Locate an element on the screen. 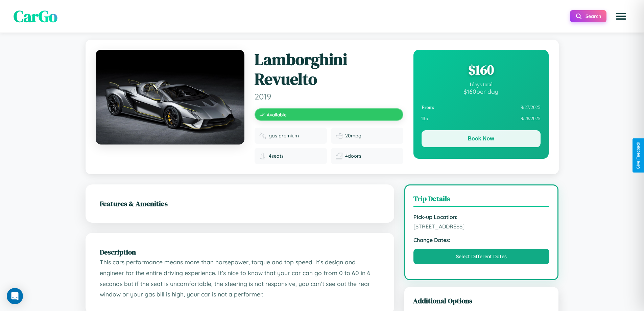 This screenshot has height=311, width=644. button: Search is located at coordinates (588, 16).